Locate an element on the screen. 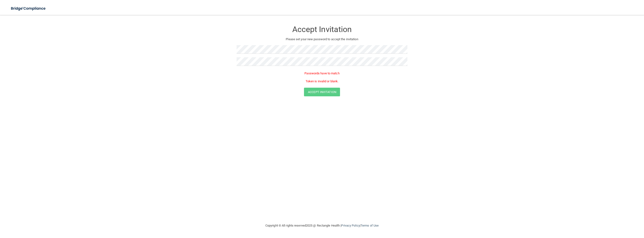 Image resolution: width=644 pixels, height=238 pixels. a: Terms of Use is located at coordinates (369, 226).